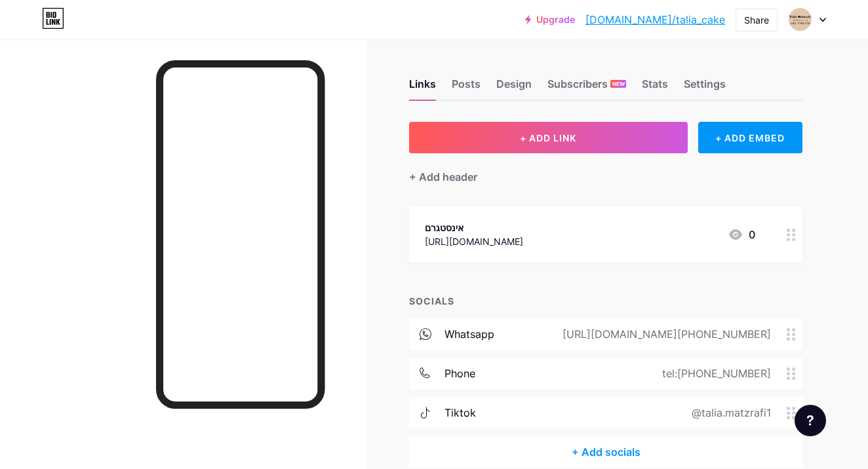 The image size is (868, 469). What do you see at coordinates (422, 88) in the screenshot?
I see `div: Links` at bounding box center [422, 88].